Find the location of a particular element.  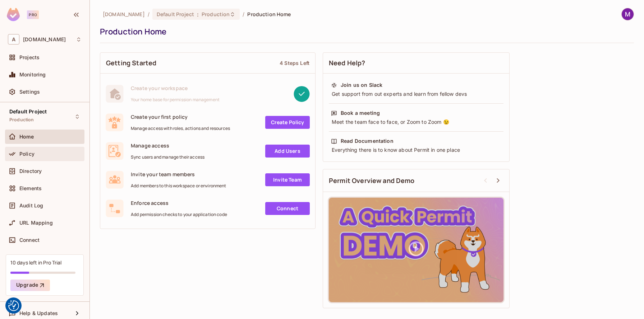

a: Create Policy is located at coordinates (287, 122).